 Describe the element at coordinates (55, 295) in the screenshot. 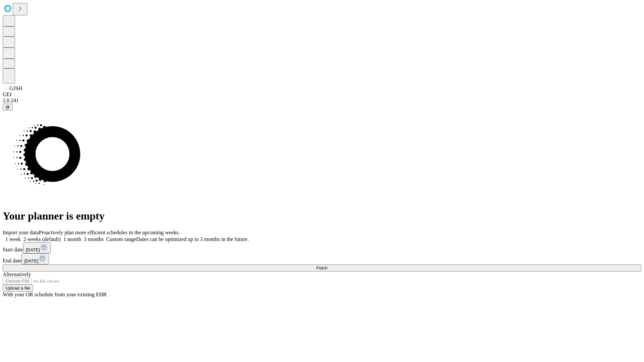

I see `span: With your OR schedule from your existing EHR` at that location.